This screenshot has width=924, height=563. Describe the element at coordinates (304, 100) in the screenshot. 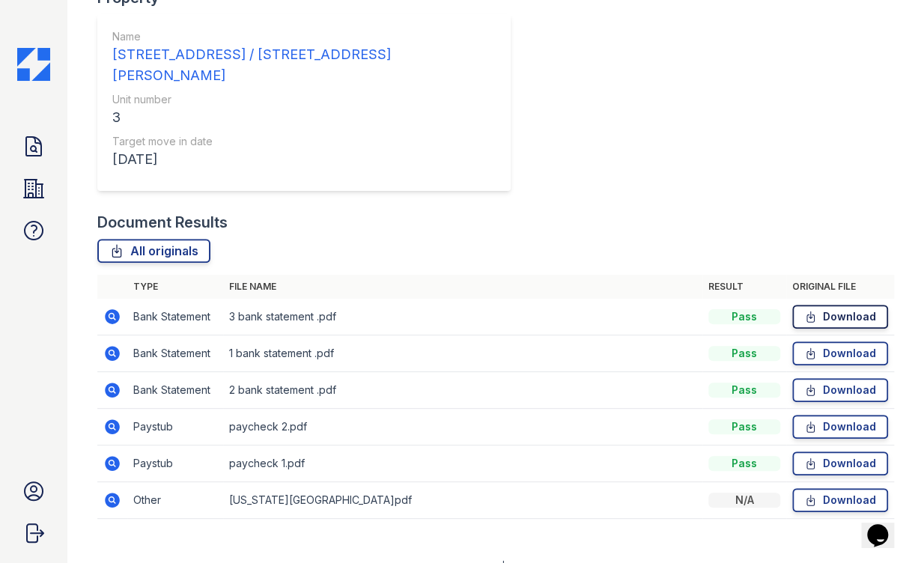

I see `div: Unit number` at that location.